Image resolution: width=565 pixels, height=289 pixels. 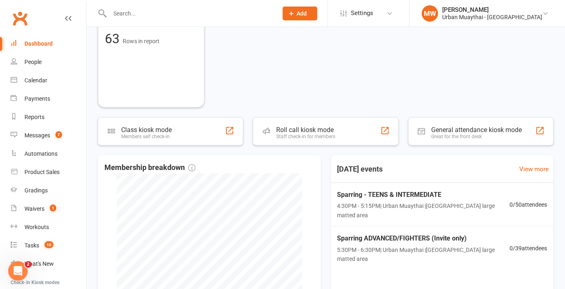 What do you see at coordinates (48, 44) in the screenshot?
I see `a: Dashboard` at bounding box center [48, 44].